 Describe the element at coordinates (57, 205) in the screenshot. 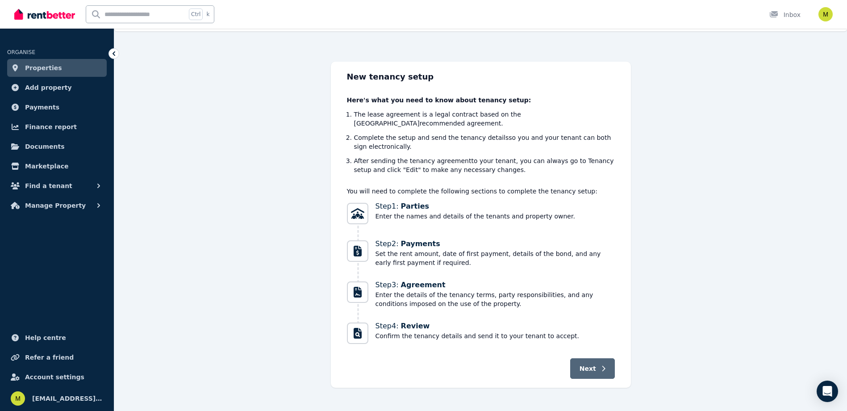

I see `button: Manage Property` at that location.